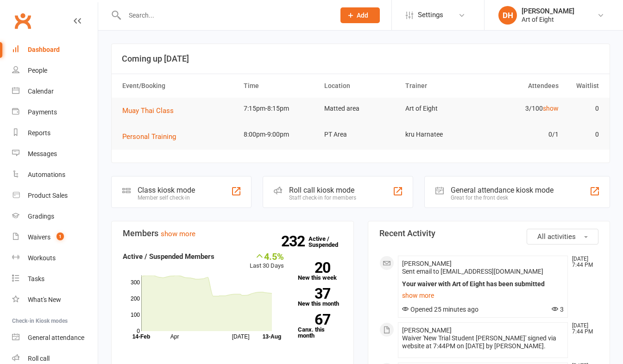 The width and height of the screenshot is (623, 364). I want to click on th: Location, so click(360, 85).